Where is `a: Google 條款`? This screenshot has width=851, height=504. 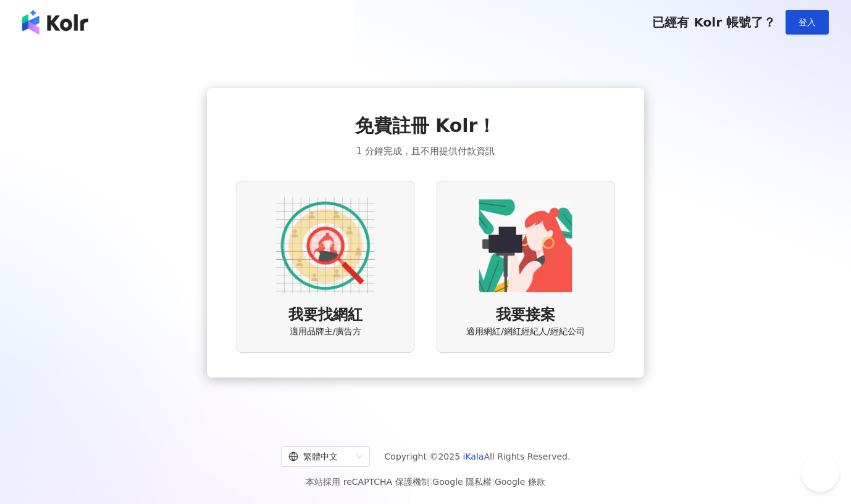 a: Google 條款 is located at coordinates (520, 482).